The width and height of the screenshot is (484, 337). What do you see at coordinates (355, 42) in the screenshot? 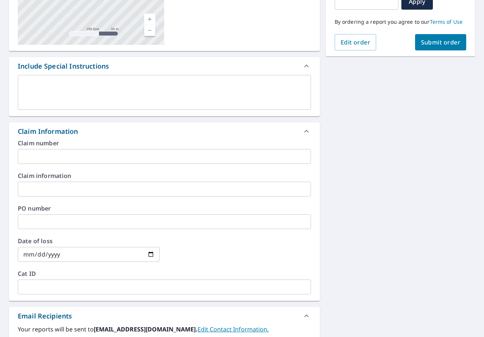
I see `span: Edit order` at bounding box center [355, 42].